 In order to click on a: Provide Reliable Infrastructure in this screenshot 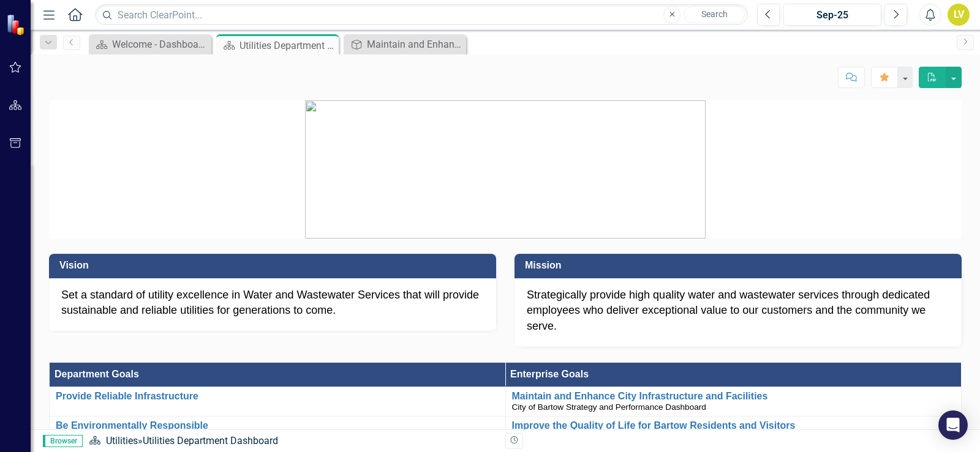, I will do `click(278, 397)`.